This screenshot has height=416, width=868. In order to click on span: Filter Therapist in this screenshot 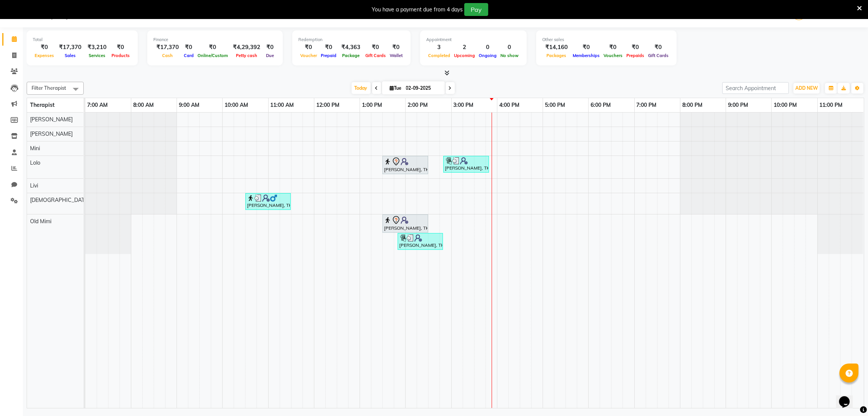, I will do `click(49, 88)`.